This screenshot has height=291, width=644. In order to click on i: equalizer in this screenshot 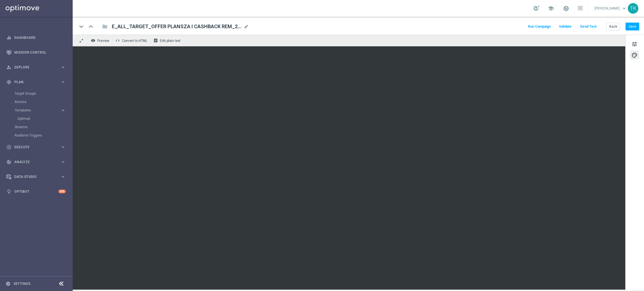, I will do `click(9, 37)`.